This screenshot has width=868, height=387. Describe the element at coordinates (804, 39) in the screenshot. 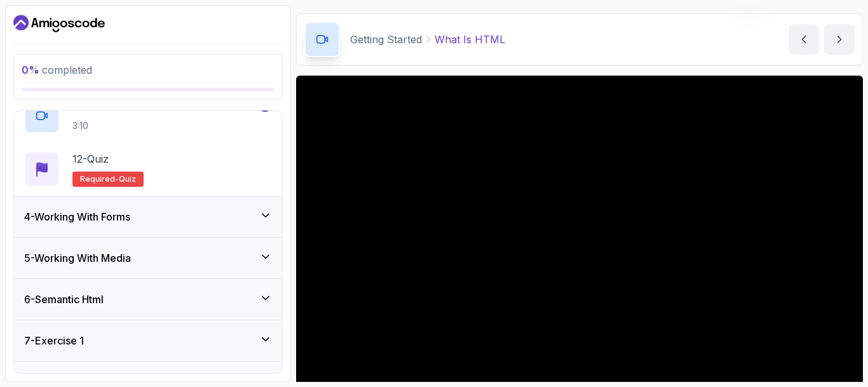

I see `button: previous content` at that location.